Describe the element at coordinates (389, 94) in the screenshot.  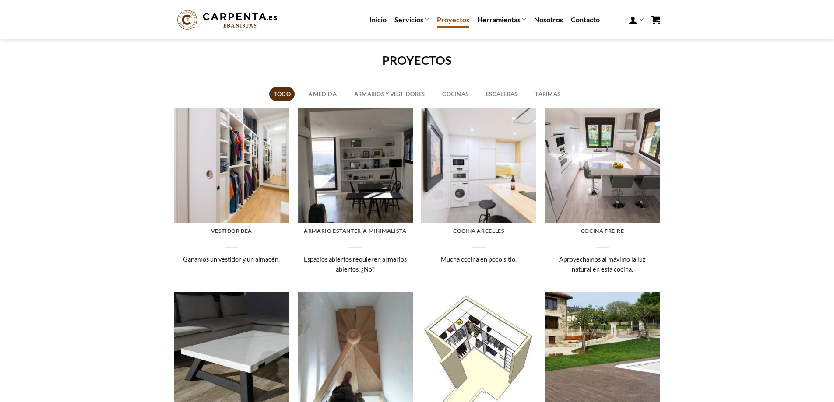
I see `a: Armarios y vestidores` at that location.